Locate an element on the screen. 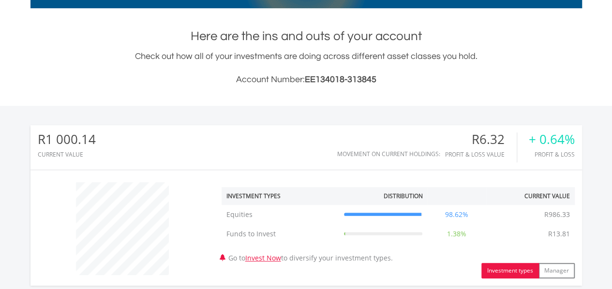  h3: Account Number: is located at coordinates (306, 80).